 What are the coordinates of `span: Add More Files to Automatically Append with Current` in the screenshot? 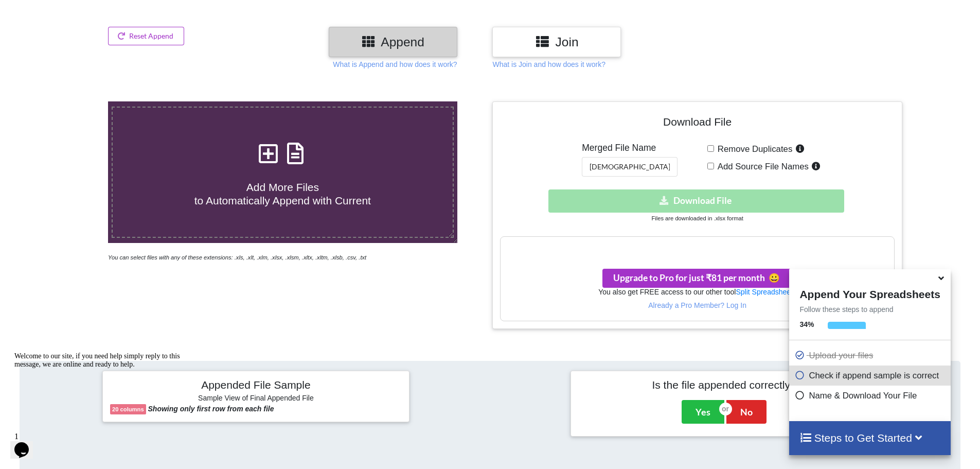 It's located at (283, 193).